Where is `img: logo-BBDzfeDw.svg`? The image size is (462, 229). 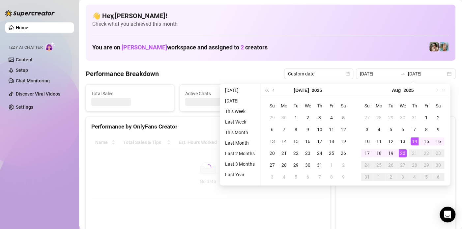 img: logo-BBDzfeDw.svg is located at coordinates (30, 13).